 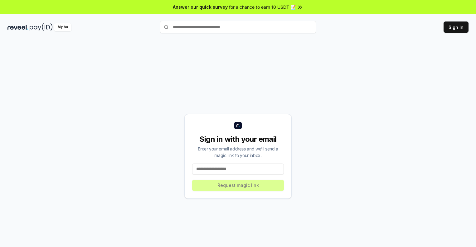 I want to click on span: for a chance to earn 10 USDT 📝, so click(x=262, y=7).